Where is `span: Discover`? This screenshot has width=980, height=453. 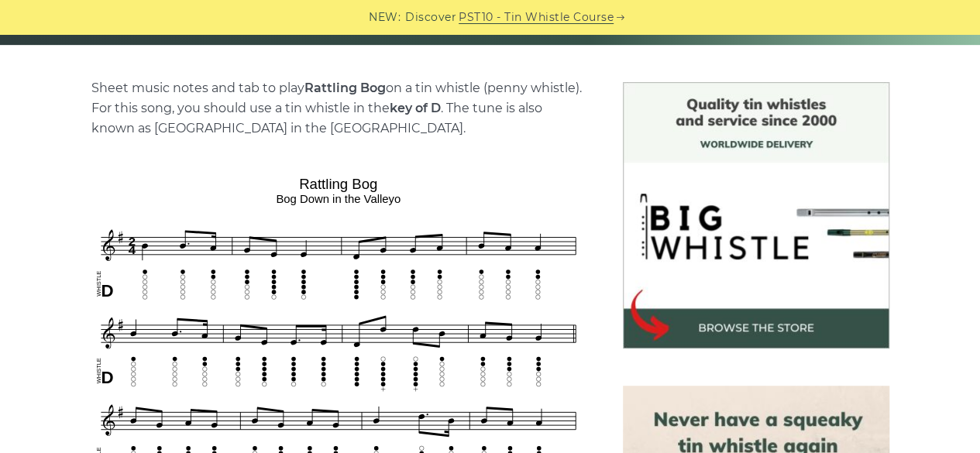
span: Discover is located at coordinates (431, 17).